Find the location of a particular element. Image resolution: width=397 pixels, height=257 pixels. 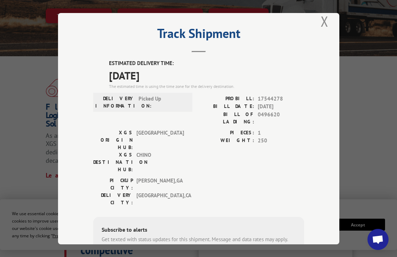

span: CHINO is located at coordinates (160, 162).